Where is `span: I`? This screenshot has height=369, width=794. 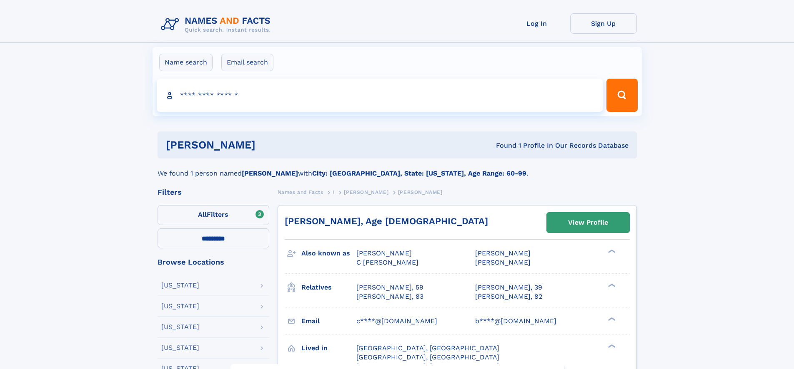
span: I is located at coordinates (333, 192).